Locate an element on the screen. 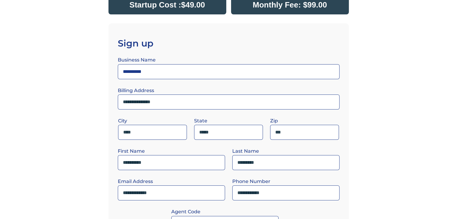 The image size is (457, 219). label: City is located at coordinates (123, 121).